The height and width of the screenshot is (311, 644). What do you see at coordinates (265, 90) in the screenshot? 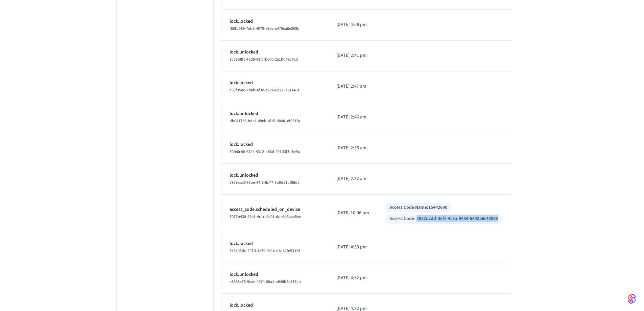
I see `span: c93f35ec-7dab-4f3c-b126-6c22573e140a` at bounding box center [265, 90].